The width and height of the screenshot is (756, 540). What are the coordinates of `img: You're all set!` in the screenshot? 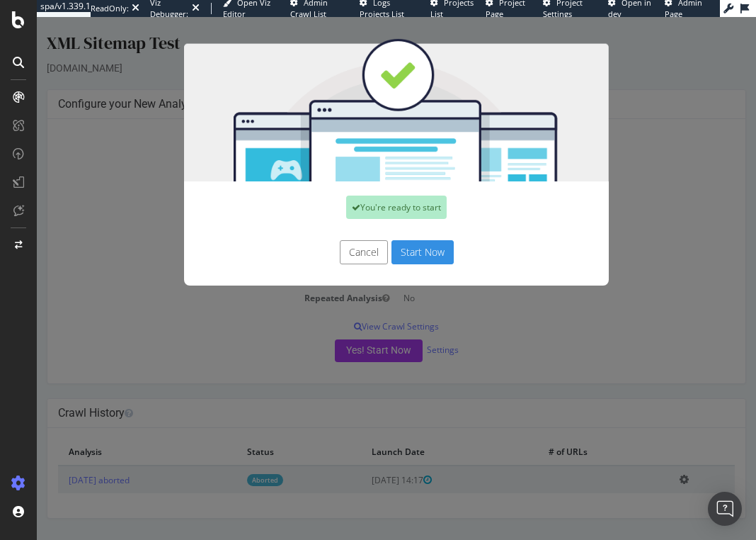 It's located at (360, 93).